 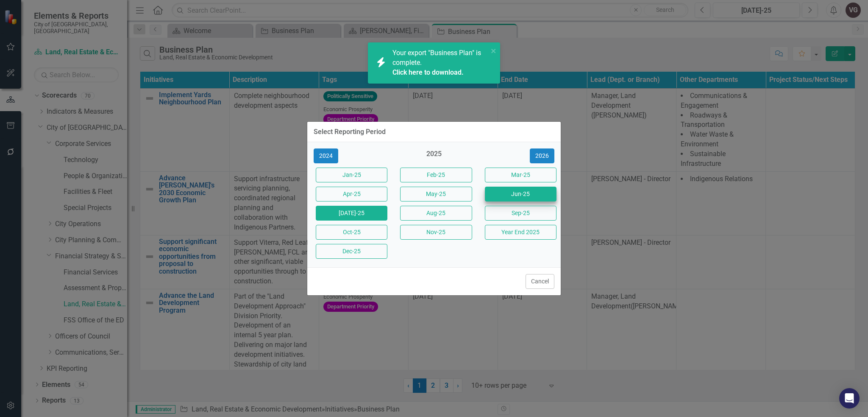 What do you see at coordinates (352, 174) in the screenshot?
I see `button: Jan-25` at bounding box center [352, 174].